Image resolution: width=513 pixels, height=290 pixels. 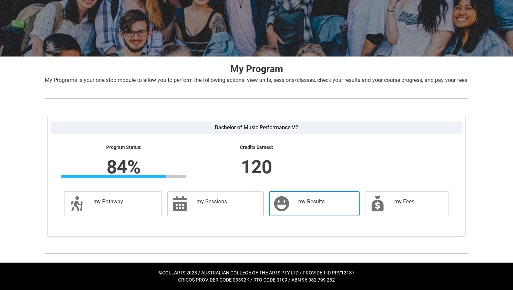 I want to click on h2: my Sessions, so click(x=226, y=202).